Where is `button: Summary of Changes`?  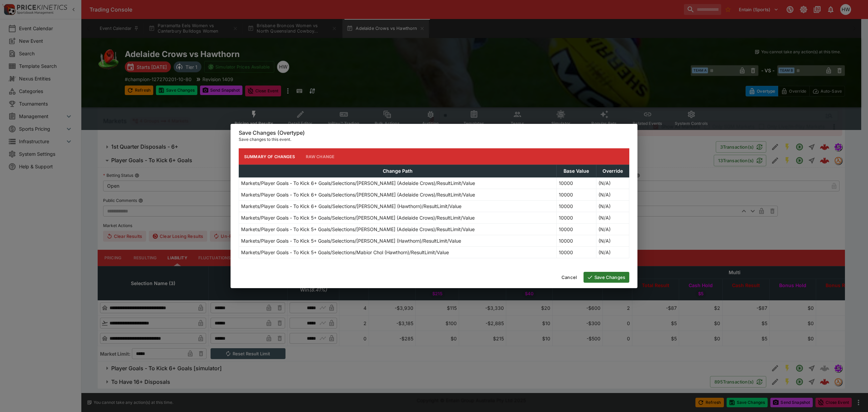
button: Summary of Changes is located at coordinates (270, 157).